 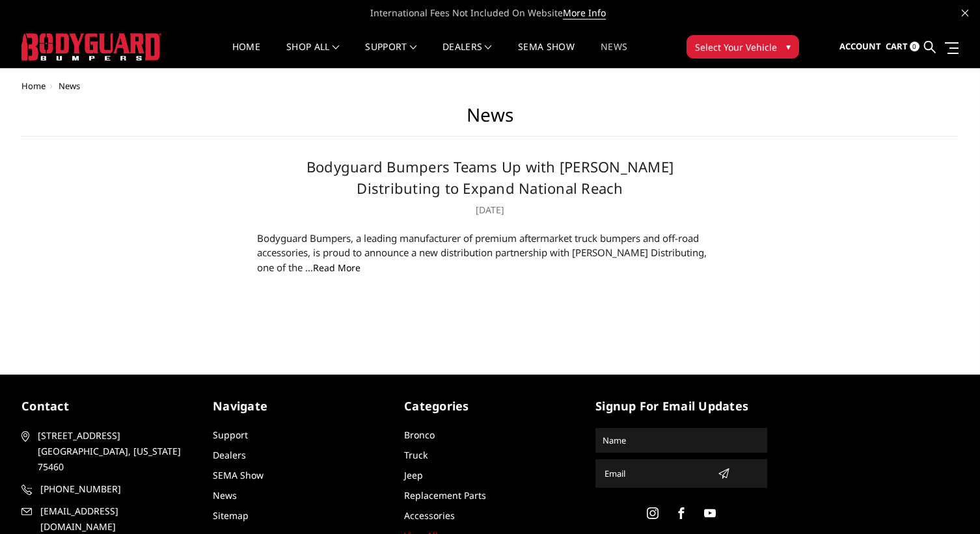 I want to click on h1: News, so click(x=490, y=121).